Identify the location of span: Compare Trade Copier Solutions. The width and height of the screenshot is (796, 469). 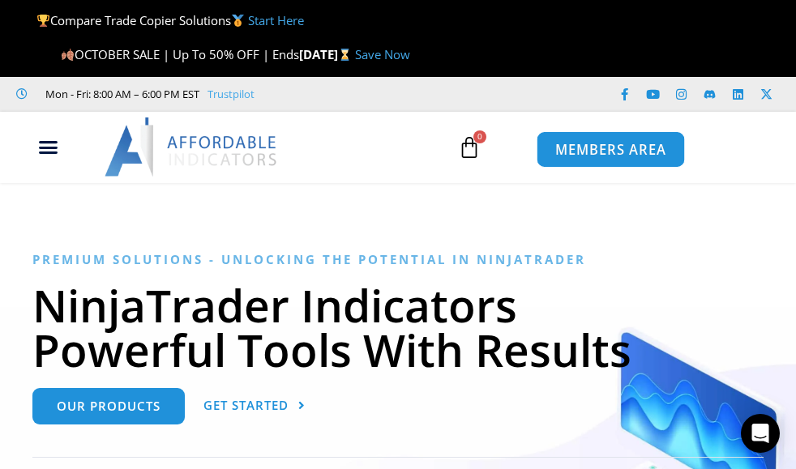
(170, 20).